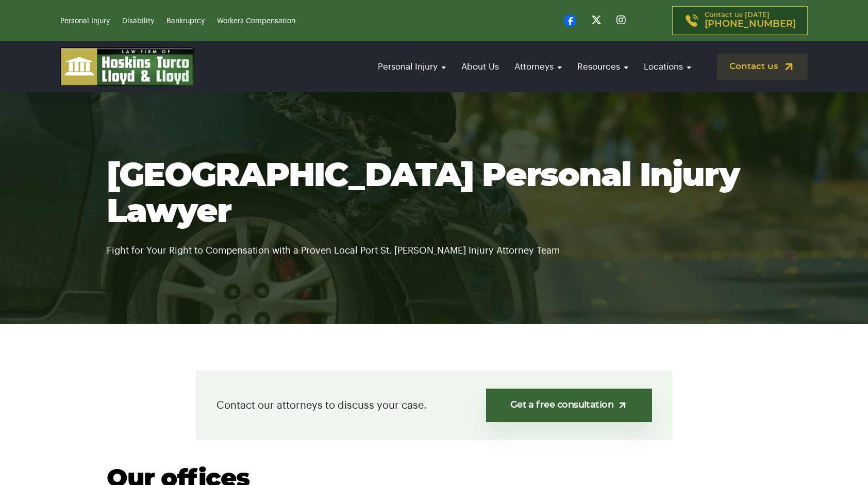 Image resolution: width=868 pixels, height=485 pixels. What do you see at coordinates (538, 67) in the screenshot?
I see `a: Attorneys` at bounding box center [538, 67].